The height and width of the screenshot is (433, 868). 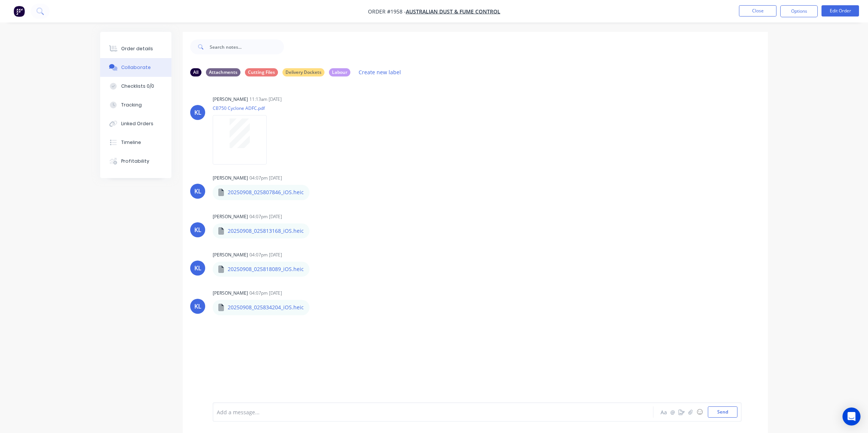 I want to click on button: Order details, so click(x=136, y=49).